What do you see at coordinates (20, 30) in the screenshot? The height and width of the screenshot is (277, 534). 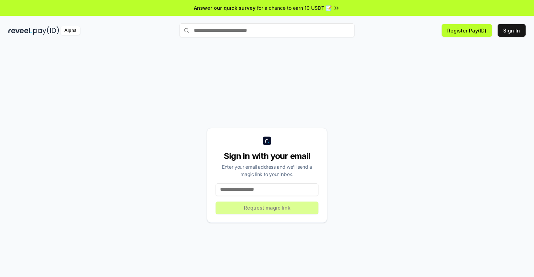 I see `img: reveel_dark` at bounding box center [20, 30].